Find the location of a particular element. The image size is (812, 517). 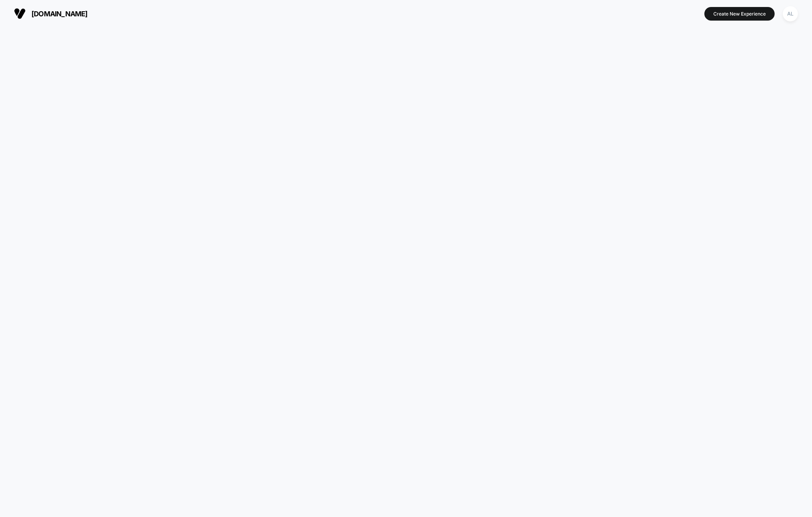

button: Create New Experience is located at coordinates (739, 14).